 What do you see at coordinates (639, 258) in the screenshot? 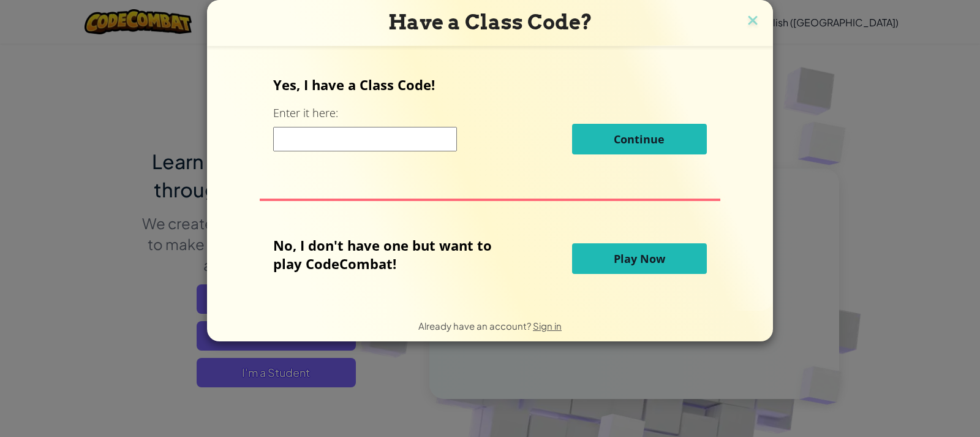
I see `span: Play Now` at bounding box center [639, 258].